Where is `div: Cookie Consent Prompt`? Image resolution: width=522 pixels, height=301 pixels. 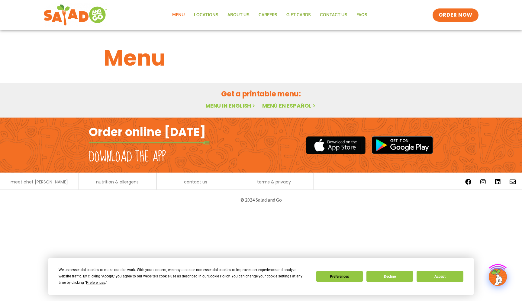 div: Cookie Consent Prompt is located at coordinates (261, 276).